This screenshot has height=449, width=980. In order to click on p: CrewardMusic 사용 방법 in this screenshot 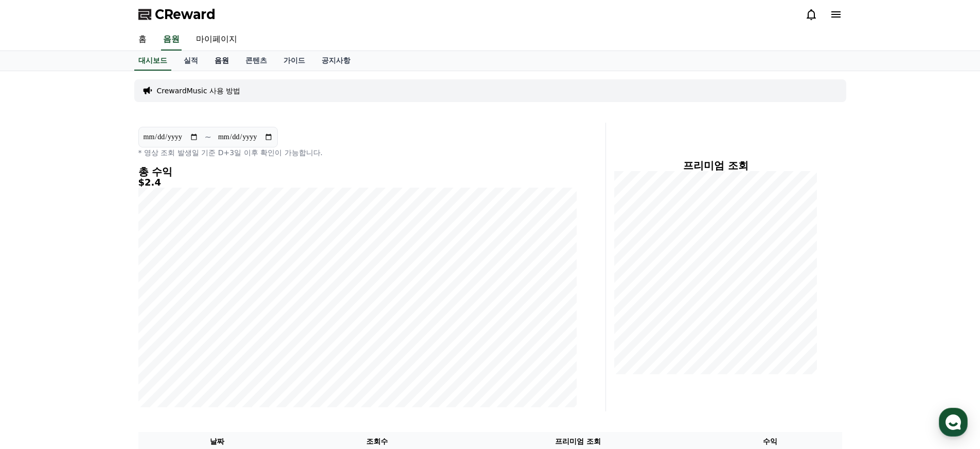, I will do `click(199, 90)`.